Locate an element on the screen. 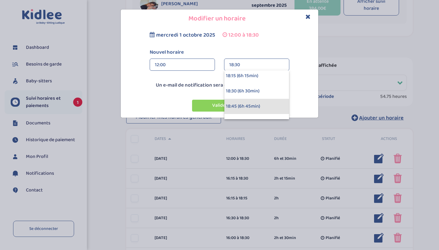 The image size is (439, 250). span: mercredi 1 octobre 2025 is located at coordinates (186, 35).